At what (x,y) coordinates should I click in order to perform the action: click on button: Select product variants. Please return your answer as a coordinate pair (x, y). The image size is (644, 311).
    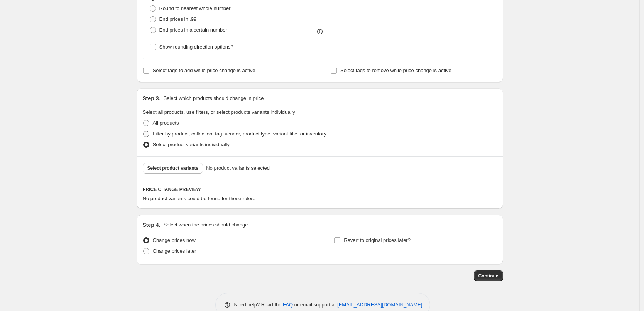
    Looking at the image, I should click on (173, 168).